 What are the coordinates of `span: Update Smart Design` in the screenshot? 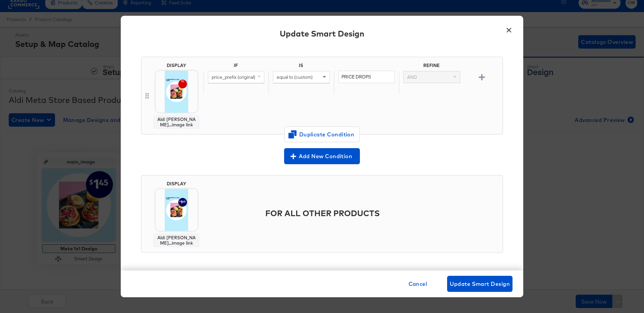 It's located at (480, 284).